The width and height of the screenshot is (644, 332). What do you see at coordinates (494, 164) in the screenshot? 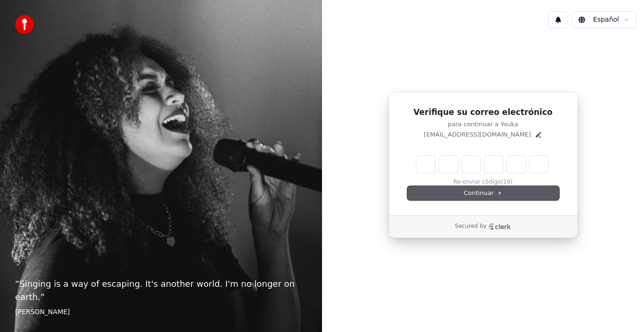
I see `input: Digit 4` at bounding box center [494, 164].